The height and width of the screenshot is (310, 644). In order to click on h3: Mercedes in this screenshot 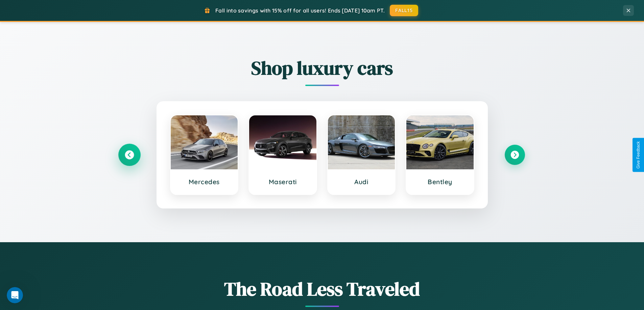, I will do `click(204, 182)`.